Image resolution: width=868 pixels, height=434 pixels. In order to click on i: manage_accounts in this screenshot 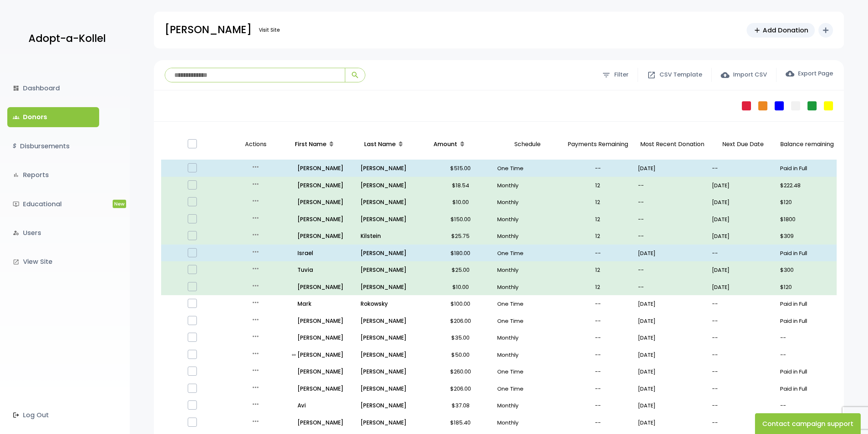, I will do `click(16, 233)`.